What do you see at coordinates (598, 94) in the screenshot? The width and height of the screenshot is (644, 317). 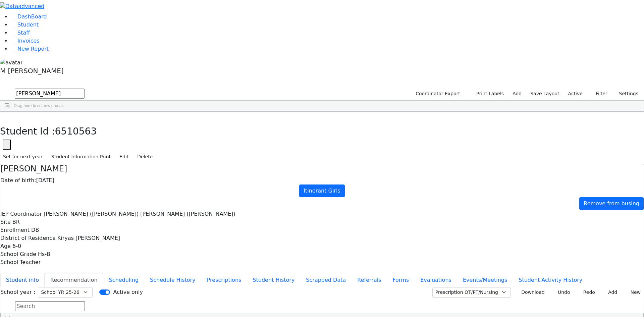 I see `button: Filter` at bounding box center [598, 94].